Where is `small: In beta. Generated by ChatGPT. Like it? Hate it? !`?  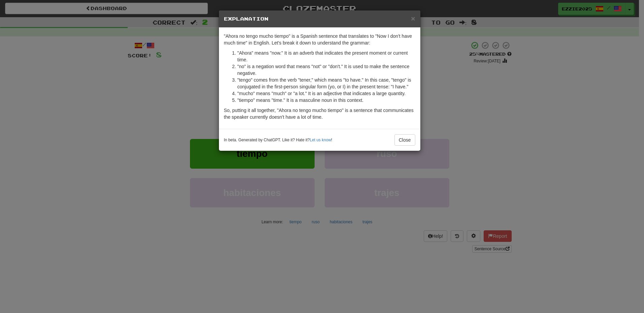
small: In beta. Generated by ChatGPT. Like it? Hate it? ! is located at coordinates (278, 140).